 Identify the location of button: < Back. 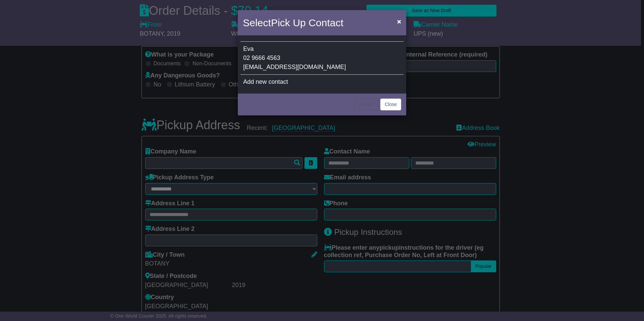
(366, 104).